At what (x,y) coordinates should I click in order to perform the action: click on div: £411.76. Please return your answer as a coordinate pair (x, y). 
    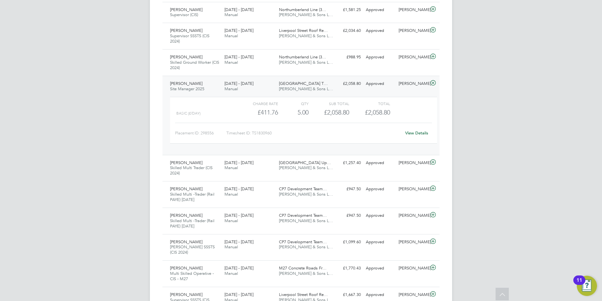
    Looking at the image, I should click on (258, 112).